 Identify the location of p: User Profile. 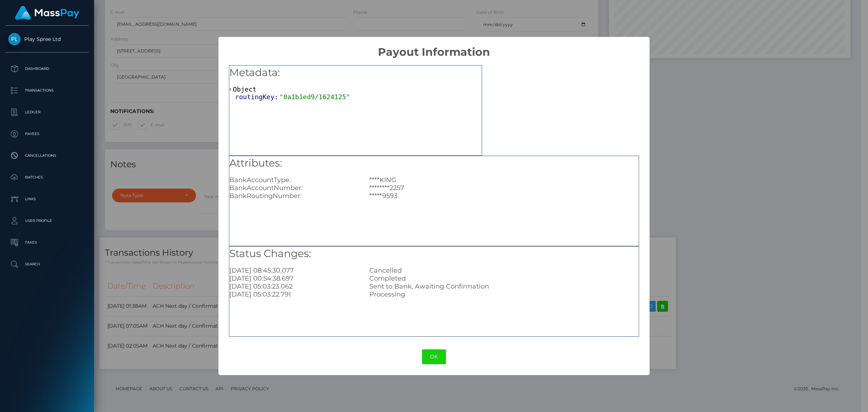
(47, 221).